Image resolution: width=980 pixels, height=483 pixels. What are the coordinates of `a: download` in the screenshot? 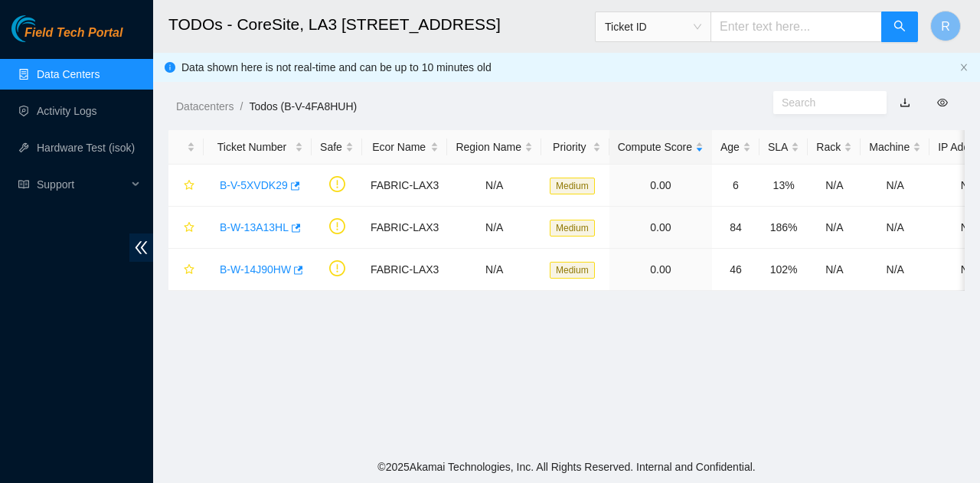 It's located at (905, 103).